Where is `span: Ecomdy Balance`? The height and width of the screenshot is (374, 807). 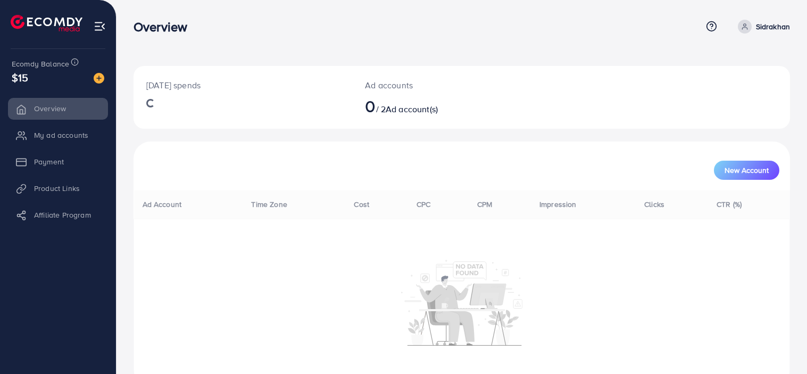 span: Ecomdy Balance is located at coordinates (40, 64).